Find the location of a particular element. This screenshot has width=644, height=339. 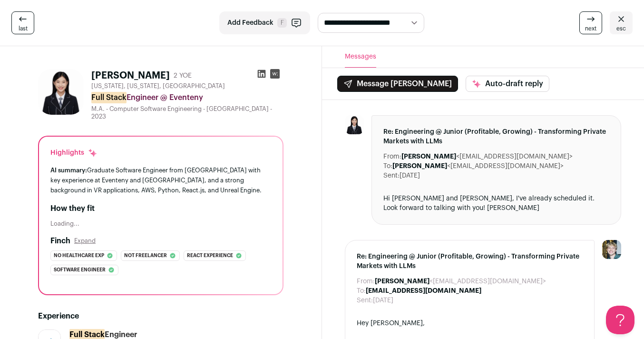

span: Not freelancer is located at coordinates (146, 256).